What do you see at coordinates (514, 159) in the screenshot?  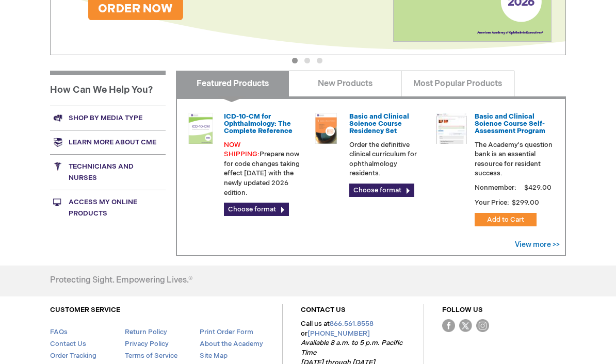 I see `p: The Academy's question bank is an essential resource for resident success.` at bounding box center [514, 159].